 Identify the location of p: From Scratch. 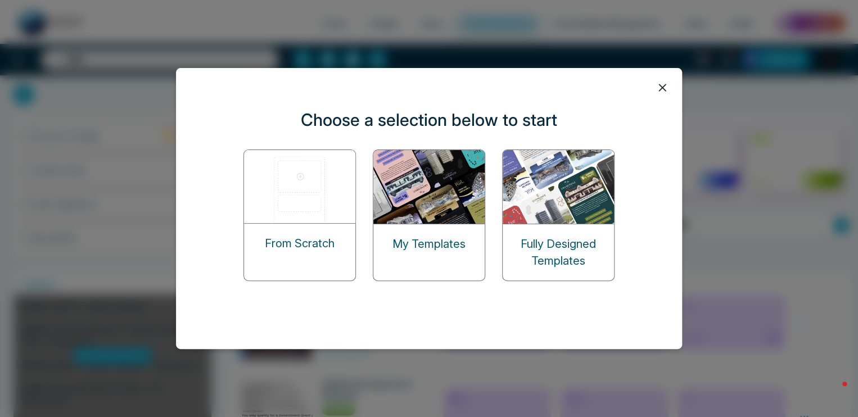
(300, 243).